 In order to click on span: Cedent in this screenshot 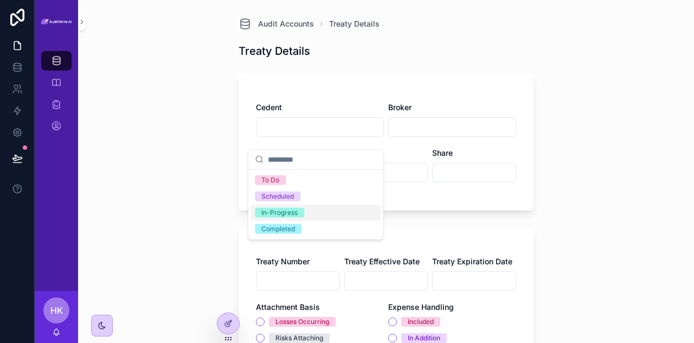, I will do `click(269, 107)`.